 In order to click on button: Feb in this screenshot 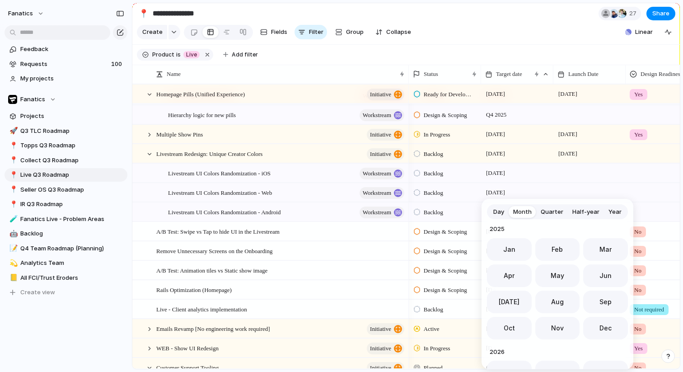, I will do `click(557, 249)`.